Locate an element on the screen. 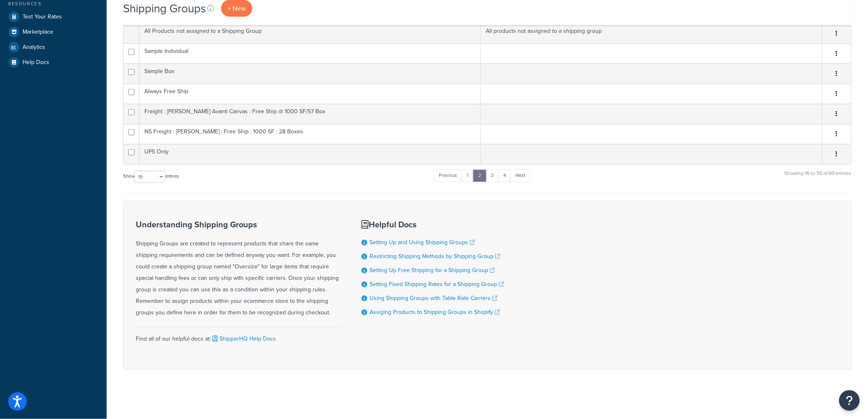  li: Marketplace is located at coordinates (53, 32).